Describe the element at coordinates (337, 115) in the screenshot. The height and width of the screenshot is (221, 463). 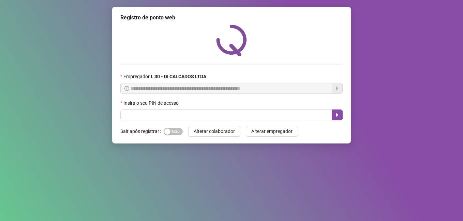
I see `span: caret-right` at that location.